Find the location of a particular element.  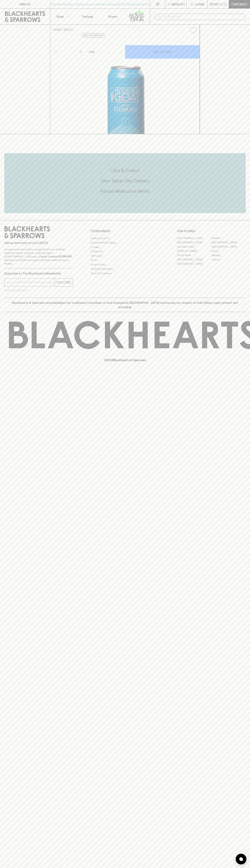

a: FAQ's is located at coordinates (125, 260).